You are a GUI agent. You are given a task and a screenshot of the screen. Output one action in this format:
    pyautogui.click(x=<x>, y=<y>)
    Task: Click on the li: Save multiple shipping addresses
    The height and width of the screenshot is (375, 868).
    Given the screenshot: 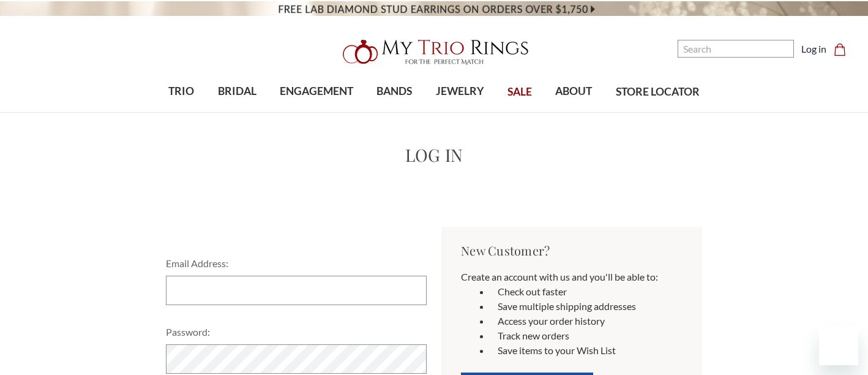 What is the action you would take?
    pyautogui.click(x=587, y=306)
    